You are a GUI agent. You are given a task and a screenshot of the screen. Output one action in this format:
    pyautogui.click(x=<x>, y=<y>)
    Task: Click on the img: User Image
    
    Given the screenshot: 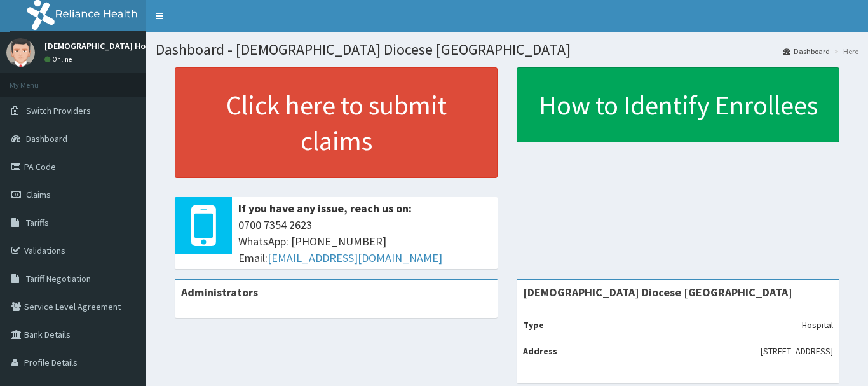 What is the action you would take?
    pyautogui.click(x=20, y=52)
    